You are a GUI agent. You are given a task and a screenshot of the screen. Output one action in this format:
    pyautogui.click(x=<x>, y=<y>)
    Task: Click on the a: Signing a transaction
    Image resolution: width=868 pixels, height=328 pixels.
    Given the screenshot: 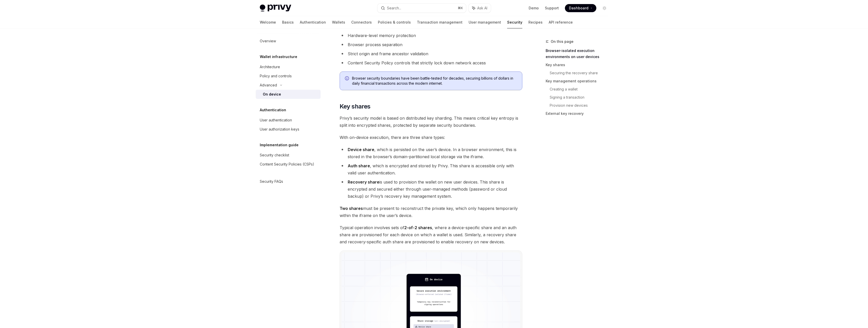 What is the action you would take?
    pyautogui.click(x=581, y=97)
    